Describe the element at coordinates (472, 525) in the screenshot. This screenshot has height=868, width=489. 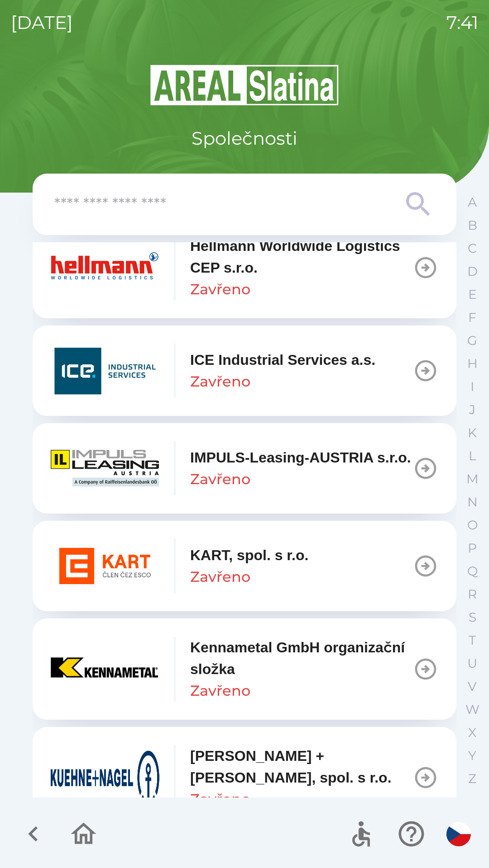
I see `p: O` at that location.